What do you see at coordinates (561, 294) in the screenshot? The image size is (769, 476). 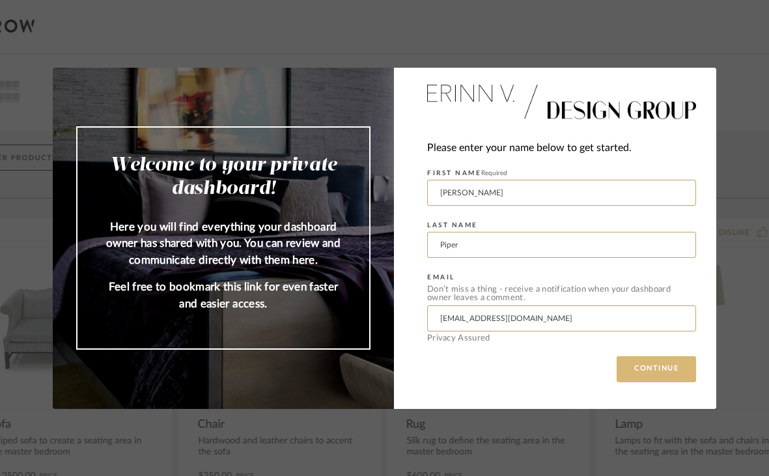 I see `div: Don’t miss a thing - receive a notification when your dashboard owner leaves a comment.` at bounding box center [561, 294].